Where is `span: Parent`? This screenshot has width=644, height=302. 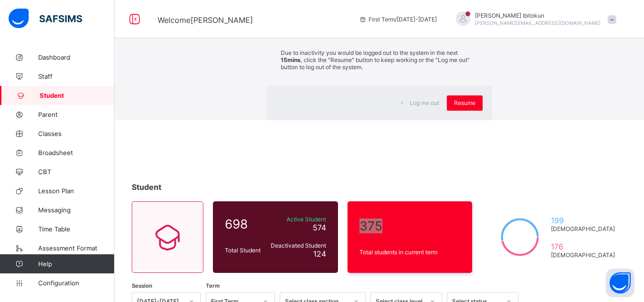
span: Parent is located at coordinates (76, 114).